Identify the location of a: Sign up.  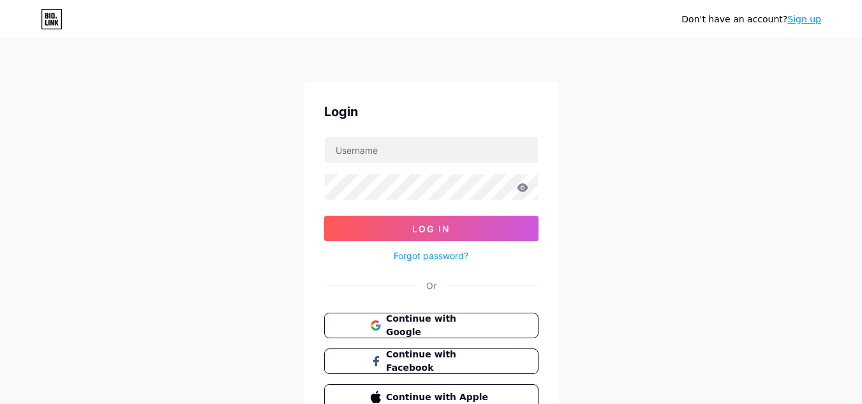
(804, 19).